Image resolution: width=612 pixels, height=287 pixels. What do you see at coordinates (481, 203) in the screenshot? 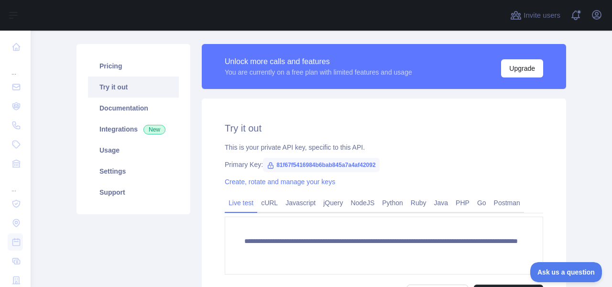
I see `a: Go` at bounding box center [481, 203].